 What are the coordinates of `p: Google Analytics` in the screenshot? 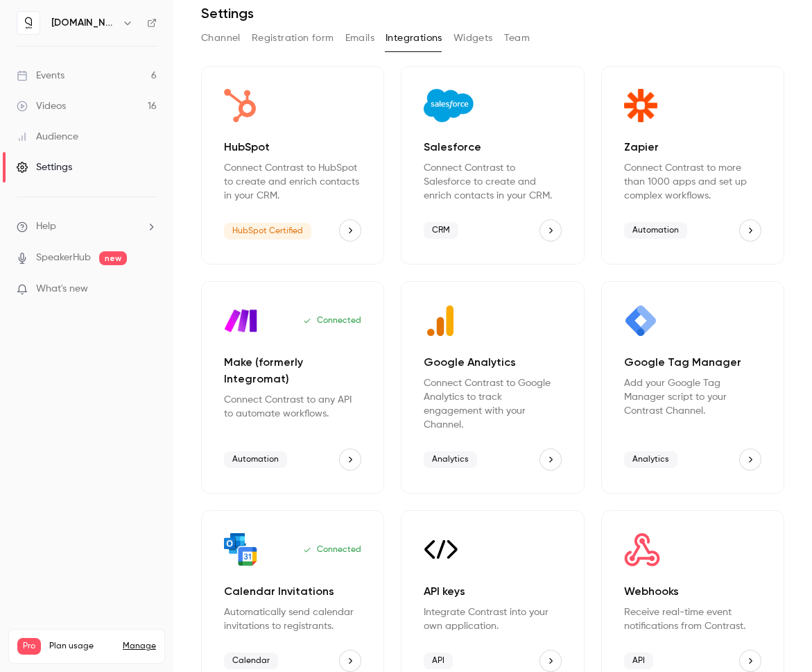 It's located at (493, 362).